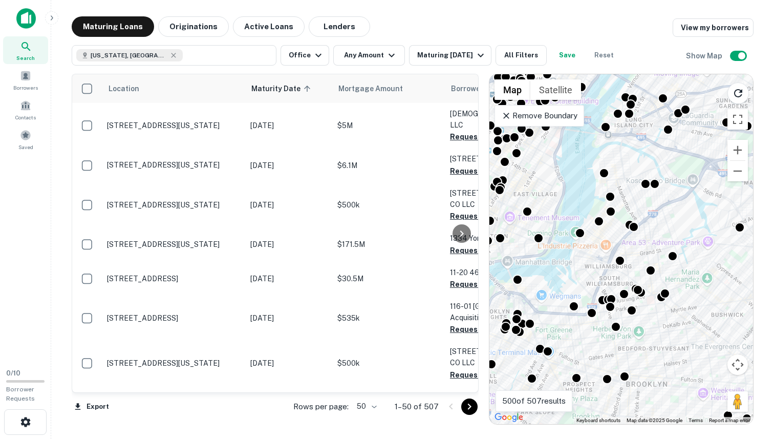 The height and width of the screenshot is (439, 774). I want to click on button: Toggle fullscreen view, so click(738, 119).